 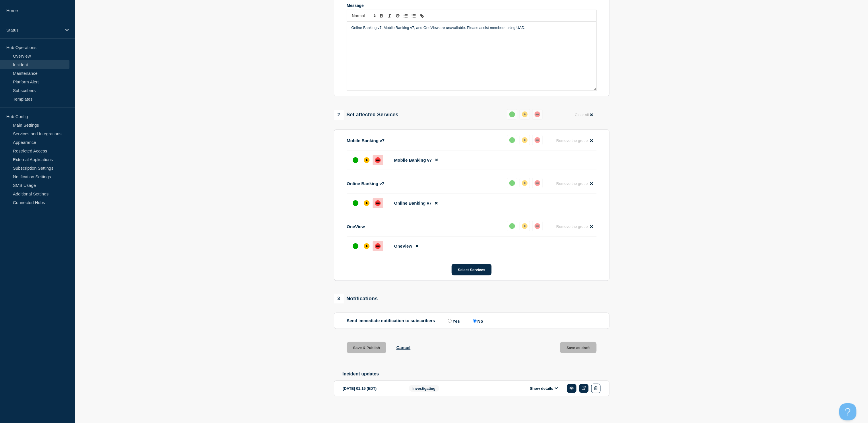 What do you see at coordinates (544, 388) in the screenshot?
I see `button: Show details` at bounding box center [544, 388].